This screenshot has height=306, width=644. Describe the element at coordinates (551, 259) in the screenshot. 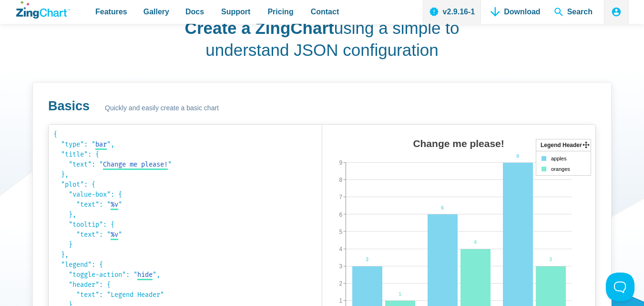

I see `tspan: 3` at that location.